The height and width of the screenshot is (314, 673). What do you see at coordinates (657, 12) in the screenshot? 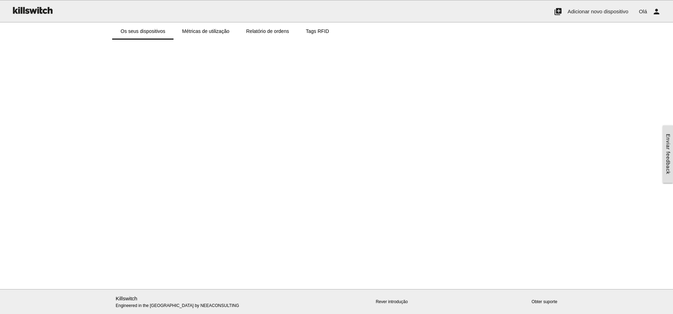
I see `i: person` at bounding box center [657, 12].